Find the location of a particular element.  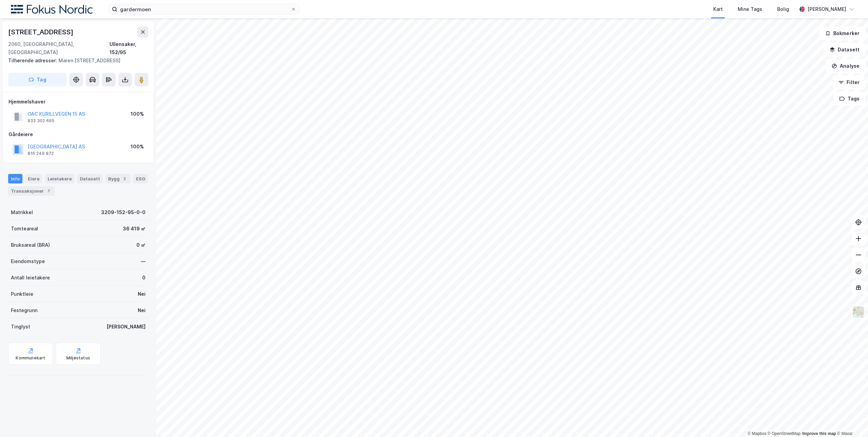

div: Bygg is located at coordinates (118, 179).